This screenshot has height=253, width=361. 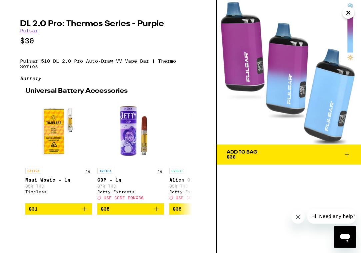 I want to click on p: 85% THC, so click(x=59, y=186).